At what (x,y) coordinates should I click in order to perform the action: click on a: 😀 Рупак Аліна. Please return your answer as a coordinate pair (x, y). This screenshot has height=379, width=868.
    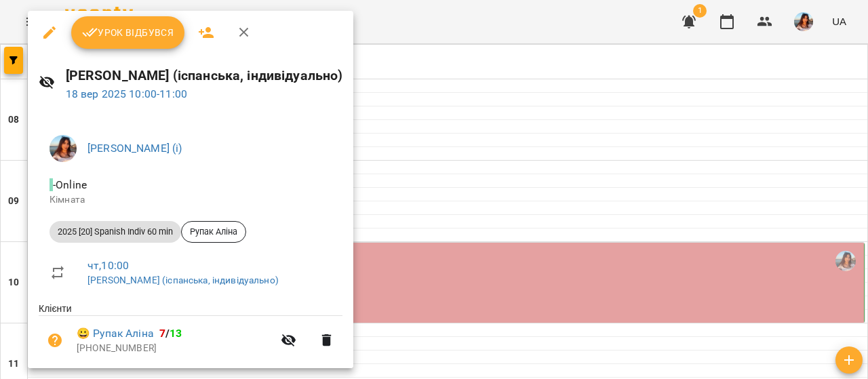
    Looking at the image, I should click on (116, 334).